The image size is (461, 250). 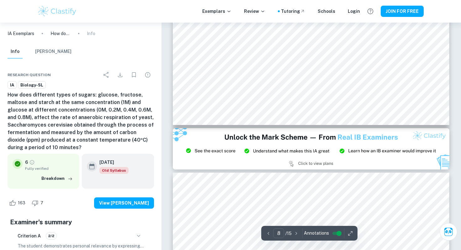 I want to click on button: Ask Clai, so click(x=449, y=232).